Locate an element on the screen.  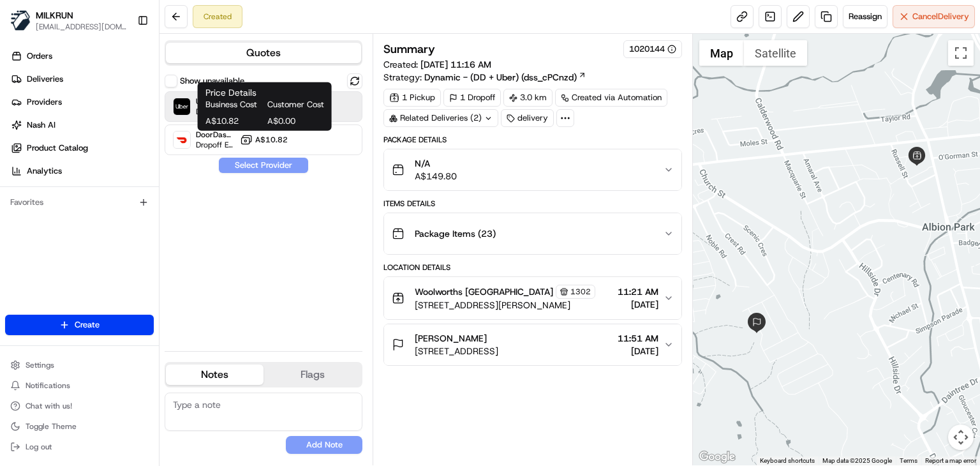
button: 1020144 is located at coordinates (653, 49).